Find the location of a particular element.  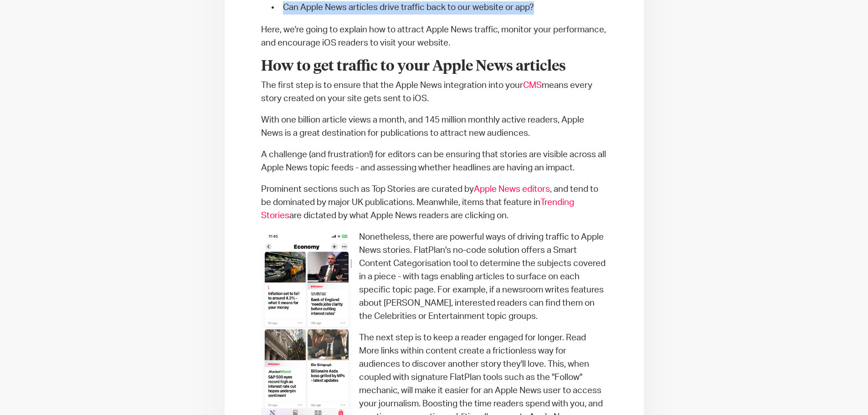

p: Here, we're going to explain how to attract Apple News traffic, monitor your performance, and enc... is located at coordinates (434, 36).